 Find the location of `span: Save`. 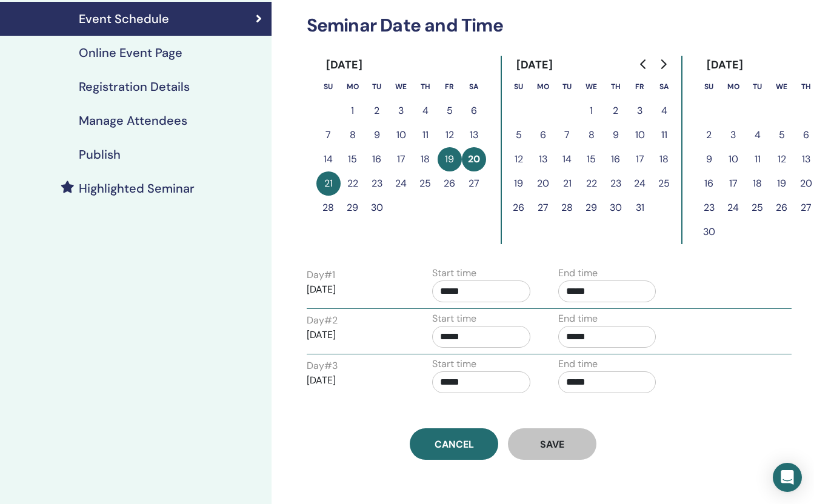

span: Save is located at coordinates (552, 444).